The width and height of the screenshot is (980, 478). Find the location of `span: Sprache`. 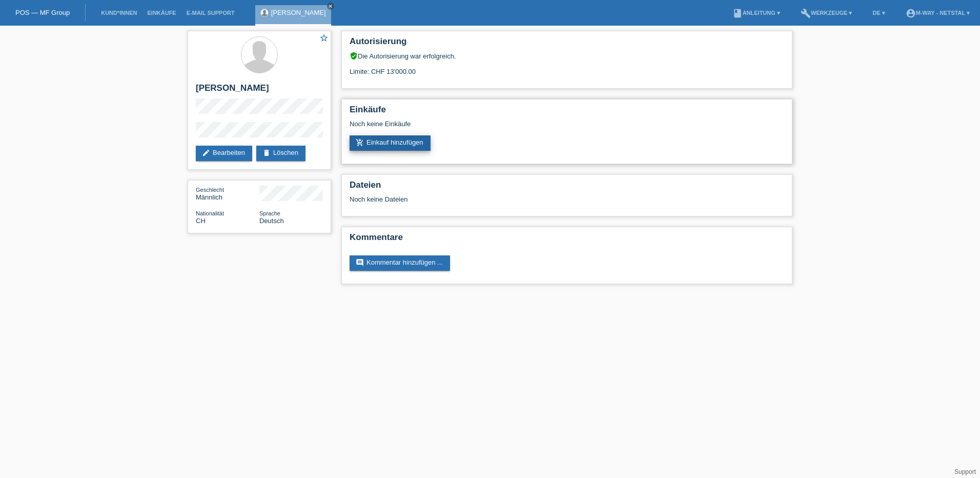

span: Sprache is located at coordinates (270, 213).